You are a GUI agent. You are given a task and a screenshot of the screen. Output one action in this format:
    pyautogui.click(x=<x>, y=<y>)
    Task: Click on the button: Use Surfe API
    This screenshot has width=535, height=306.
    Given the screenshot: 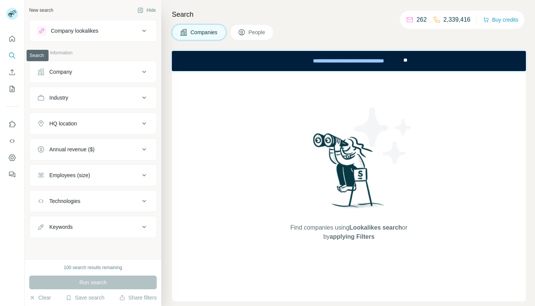 What is the action you would take?
    pyautogui.click(x=12, y=141)
    